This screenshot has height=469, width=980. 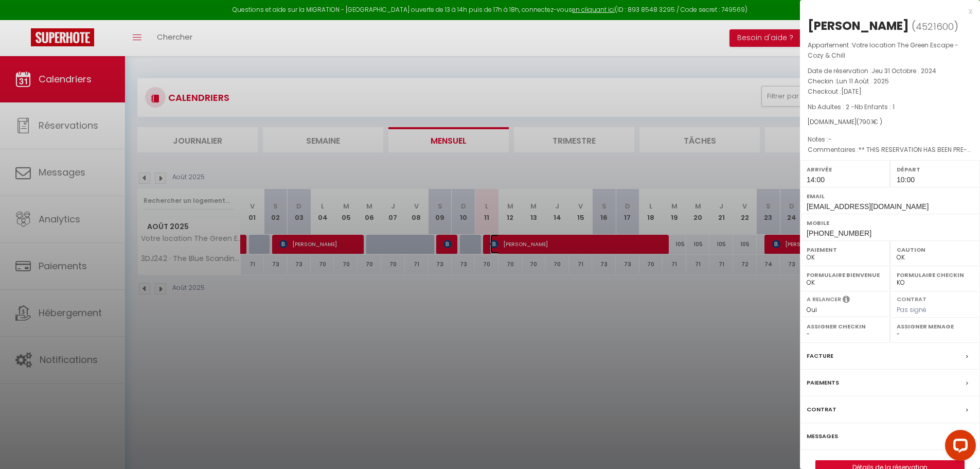 What do you see at coordinates (935, 170) in the screenshot?
I see `label: Départ` at bounding box center [935, 170].